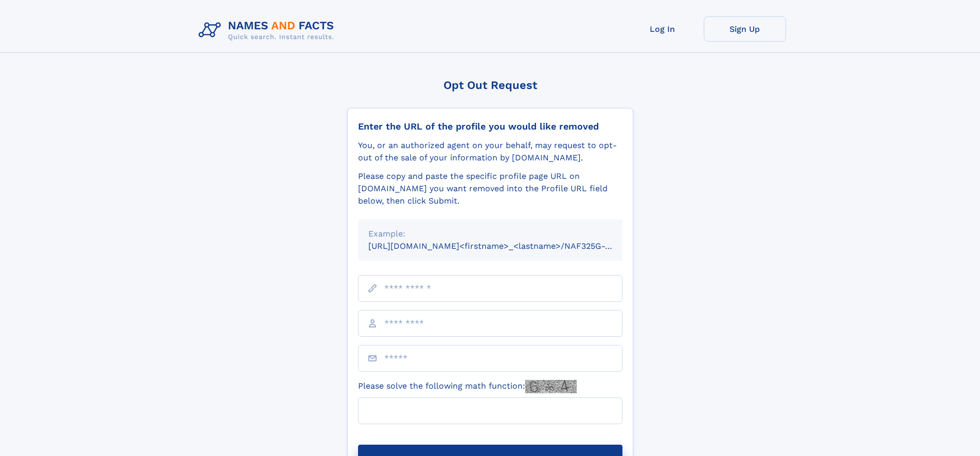 The width and height of the screenshot is (980, 456). Describe the element at coordinates (490, 85) in the screenshot. I see `div: Opt Out Request` at that location.